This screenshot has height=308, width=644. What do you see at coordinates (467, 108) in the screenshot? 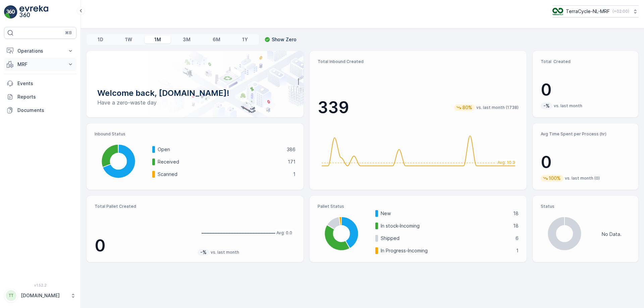
I see `p: 80%` at bounding box center [467, 108].